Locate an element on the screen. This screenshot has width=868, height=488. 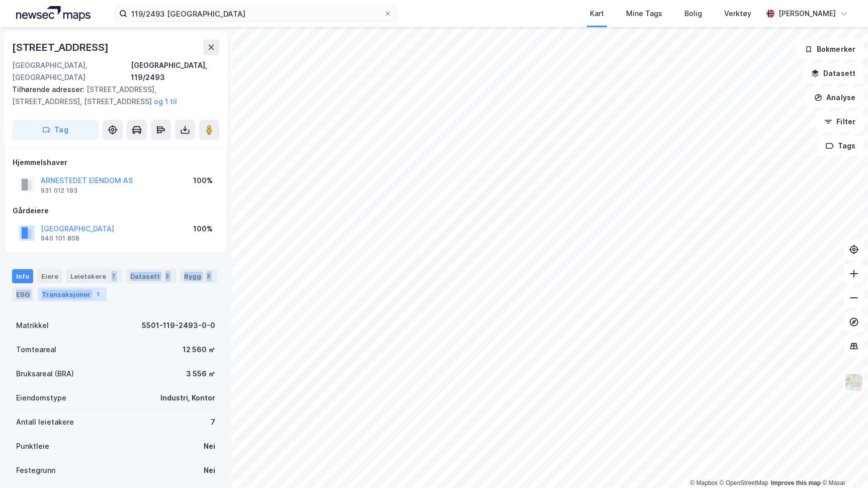
a: Improve this map is located at coordinates (796, 482).